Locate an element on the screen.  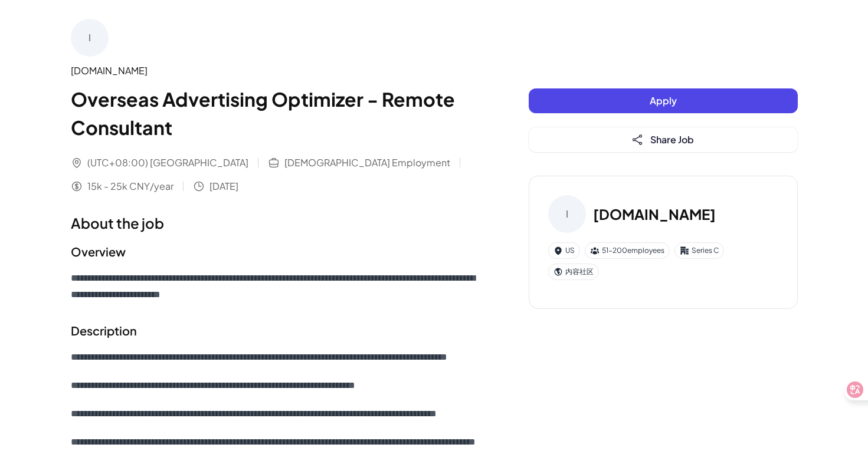
span: Apply is located at coordinates (663, 100).